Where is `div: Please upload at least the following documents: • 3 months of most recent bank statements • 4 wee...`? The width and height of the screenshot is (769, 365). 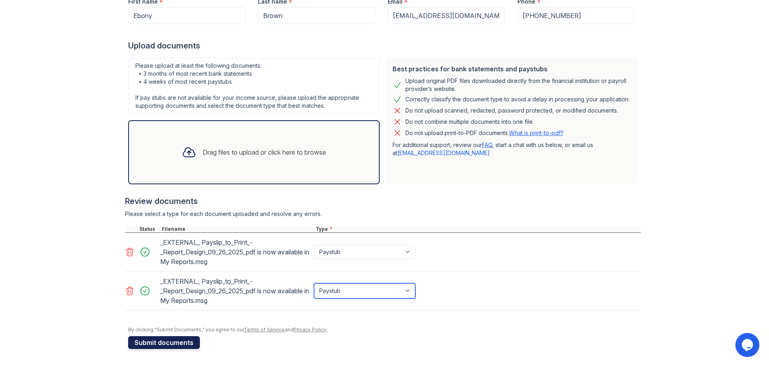
div: Please upload at least the following documents: • 3 months of most recent bank statements • 4 wee... is located at coordinates (254, 86).